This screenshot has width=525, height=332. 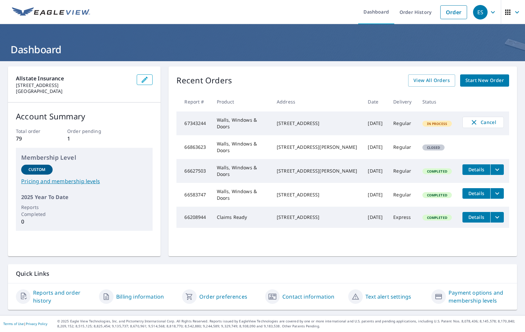 What do you see at coordinates (33, 131) in the screenshot?
I see `p: Total order` at bounding box center [33, 131].